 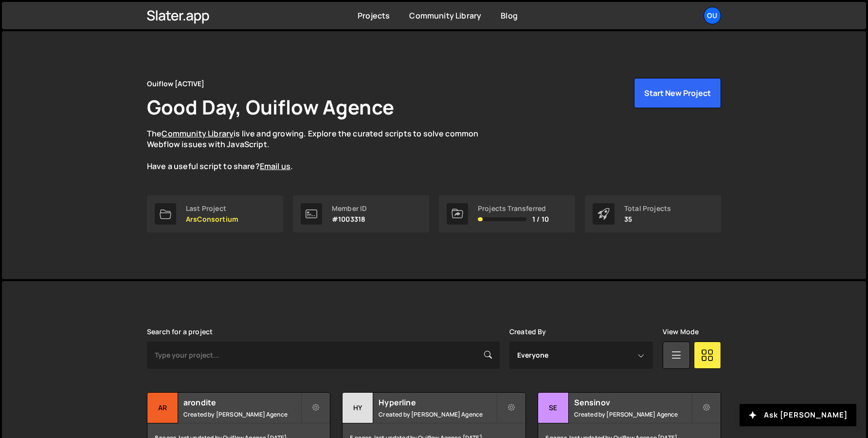 I want to click on label: Search for a project, so click(x=180, y=332).